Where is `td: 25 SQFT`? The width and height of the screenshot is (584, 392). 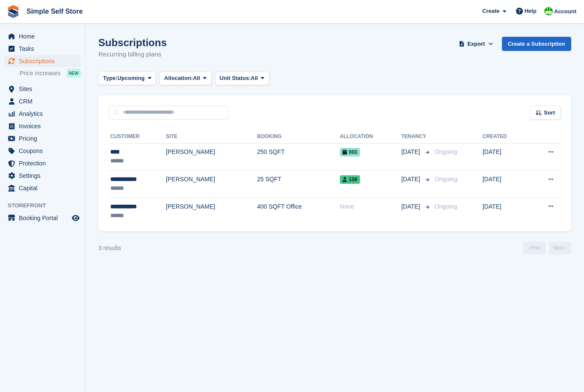 td: 25 SQFT is located at coordinates (298, 184).